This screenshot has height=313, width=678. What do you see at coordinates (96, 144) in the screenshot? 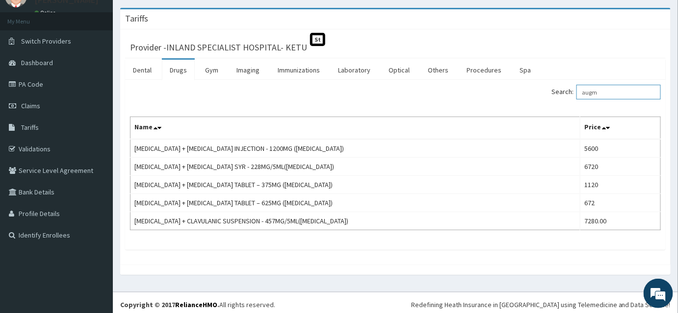
I see `span: We're online!` at bounding box center [96, 144].